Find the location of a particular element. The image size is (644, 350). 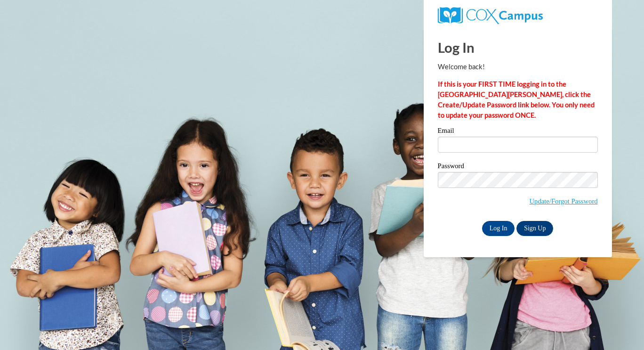

a: Sign Up is located at coordinates (535, 228).